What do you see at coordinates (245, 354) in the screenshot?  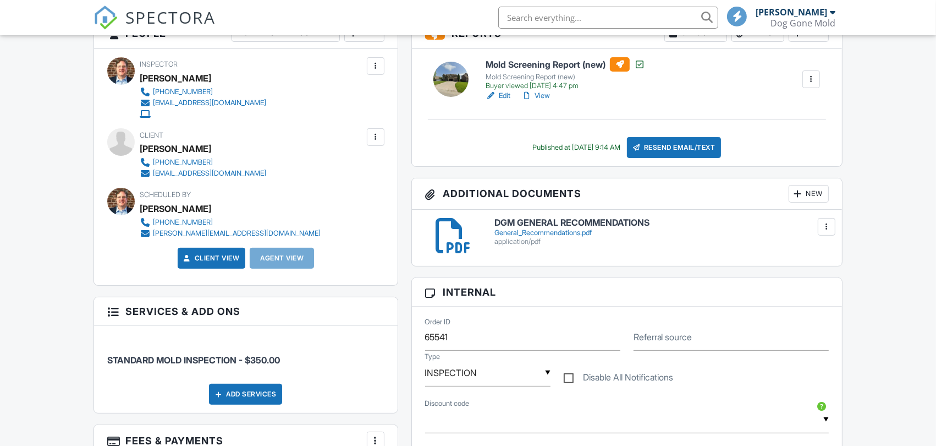 I see `li: Service: STANDARD MOLD INSPECTION` at bounding box center [245, 354].